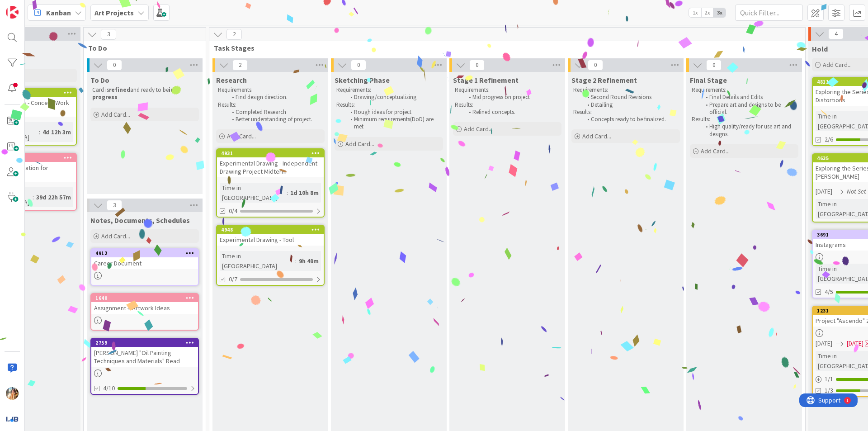 The height and width of the screenshot is (431, 868). What do you see at coordinates (233, 279) in the screenshot?
I see `span: 0/7` at bounding box center [233, 279].